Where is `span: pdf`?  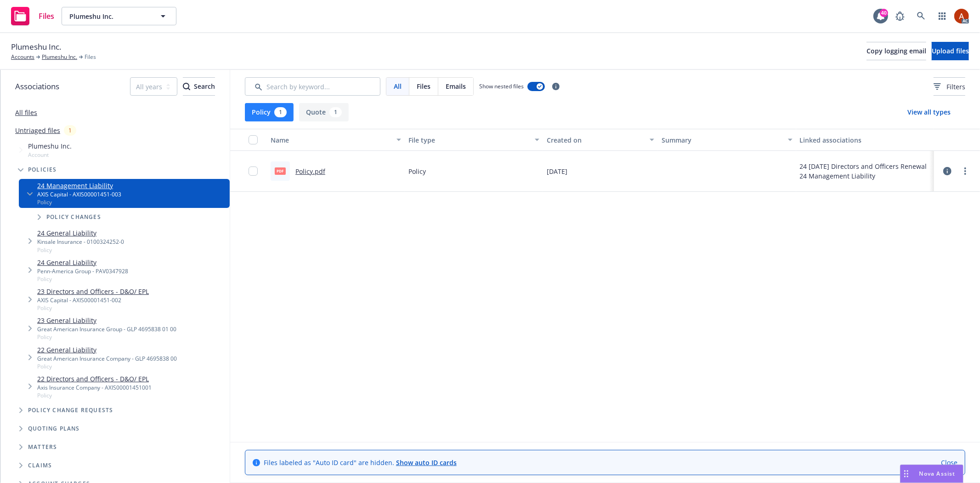
span: pdf is located at coordinates (280, 171).